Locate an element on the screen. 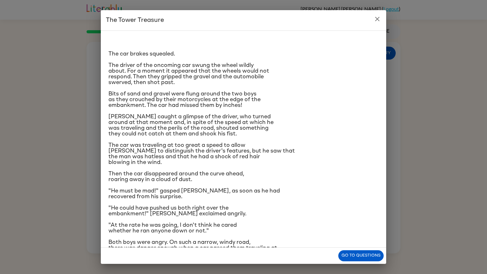 This screenshot has width=487, height=274. span: Bits of sand and gravel were flung around the two boys as they crouched by their motorcycles at t... is located at coordinates (184, 99).